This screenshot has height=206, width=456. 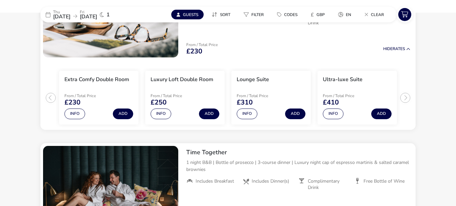 What do you see at coordinates (182, 79) in the screenshot?
I see `h3: Luxury Loft Double Room` at bounding box center [182, 79].